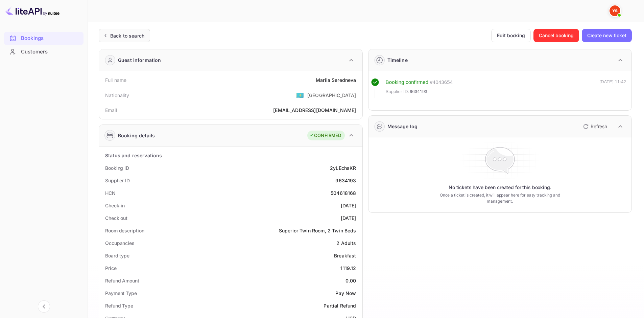 The image size is (644, 318). What do you see at coordinates (599, 126) in the screenshot?
I see `p: Refresh` at bounding box center [599, 126].